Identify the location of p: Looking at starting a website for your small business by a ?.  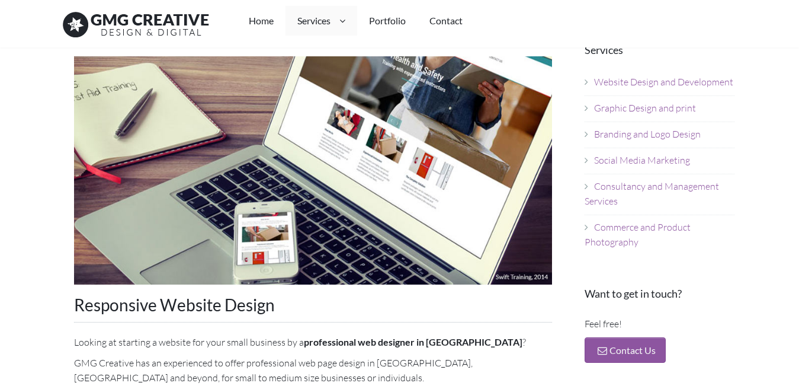
(313, 342).